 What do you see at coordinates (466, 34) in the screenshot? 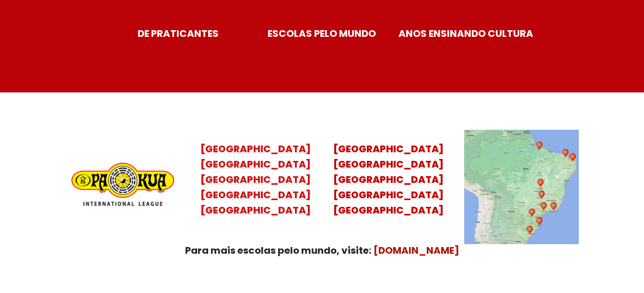
I see `strong: ANOS ENSINANDO CULTURA` at bounding box center [466, 34].